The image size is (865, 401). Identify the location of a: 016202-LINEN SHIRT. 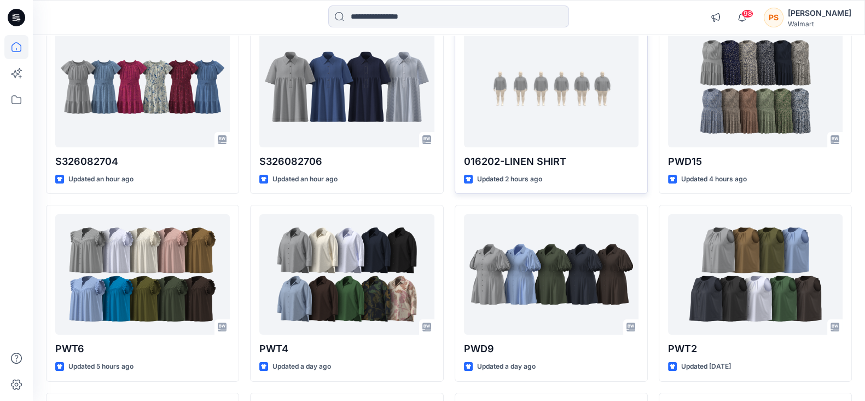
(551, 87).